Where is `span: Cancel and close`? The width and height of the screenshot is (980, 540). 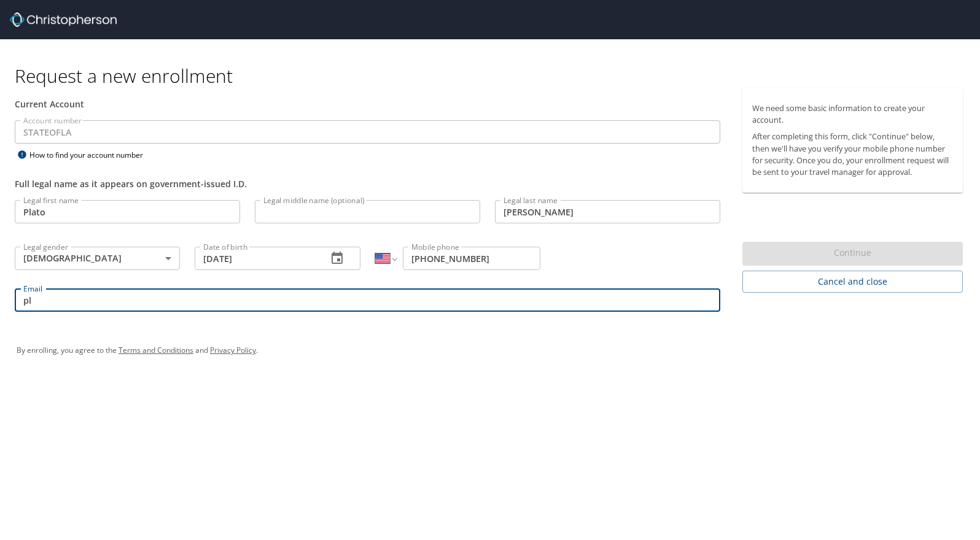
span: Cancel and close is located at coordinates (852, 282).